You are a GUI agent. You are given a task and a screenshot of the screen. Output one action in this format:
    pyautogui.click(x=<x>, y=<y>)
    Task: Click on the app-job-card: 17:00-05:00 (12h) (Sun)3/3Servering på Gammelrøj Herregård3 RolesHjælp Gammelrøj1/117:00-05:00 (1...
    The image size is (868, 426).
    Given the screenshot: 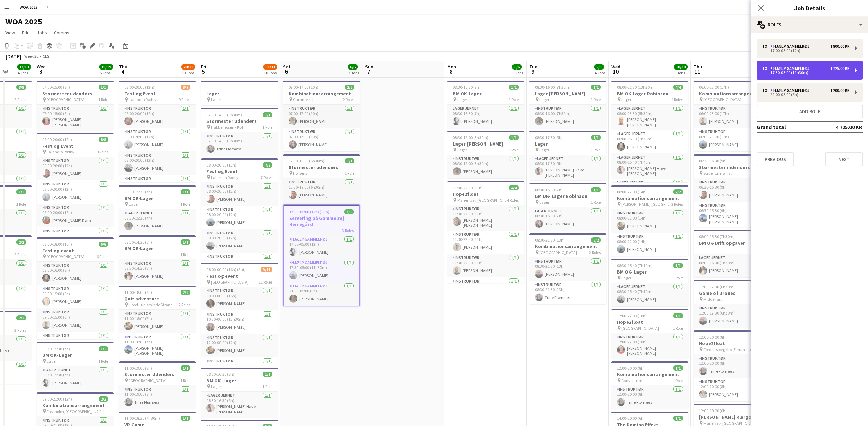 What is the action you would take?
    pyautogui.click(x=321, y=255)
    